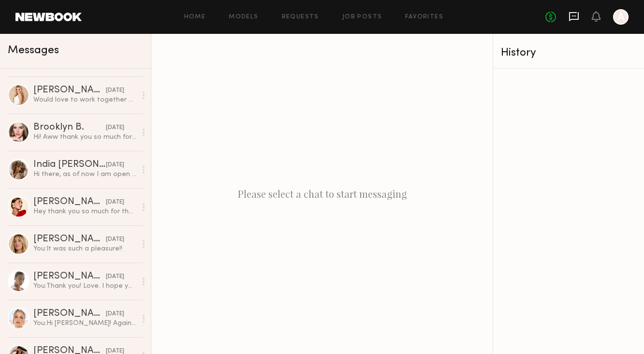 The height and width of the screenshot is (354, 644). What do you see at coordinates (34, 50) in the screenshot?
I see `span: Messages` at bounding box center [34, 50].